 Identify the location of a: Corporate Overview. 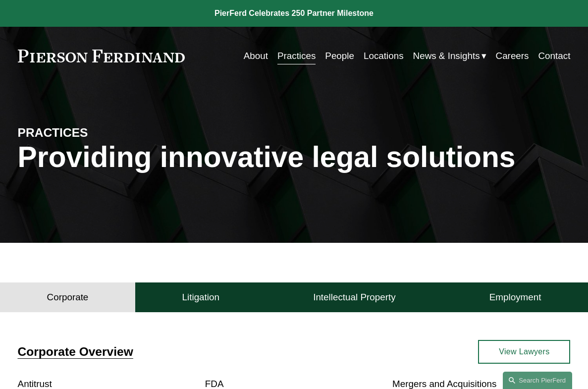
(76, 352).